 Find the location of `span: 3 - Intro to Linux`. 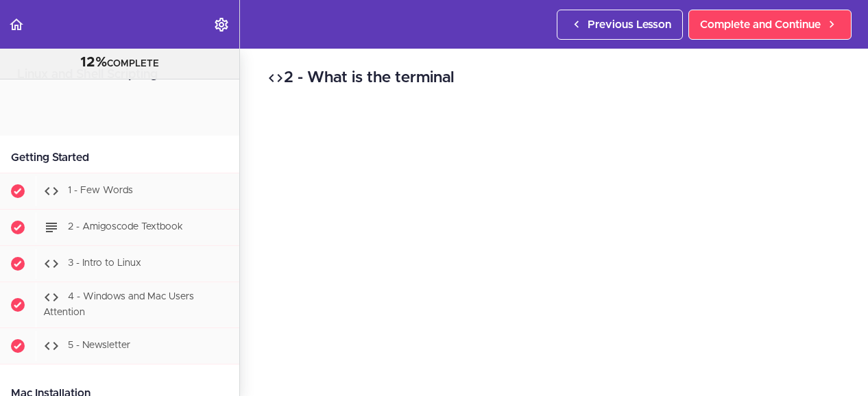

span: 3 - Intro to Linux is located at coordinates (104, 263).